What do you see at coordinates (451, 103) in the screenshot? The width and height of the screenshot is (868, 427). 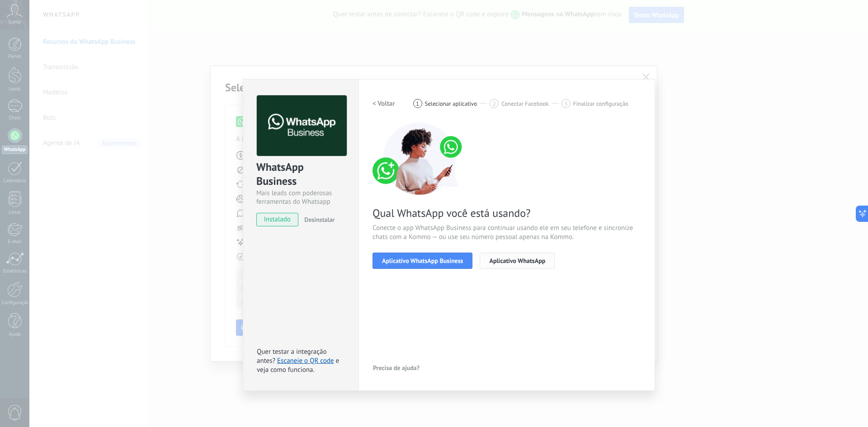 I see `span: Selecionar aplicativo` at bounding box center [451, 103].